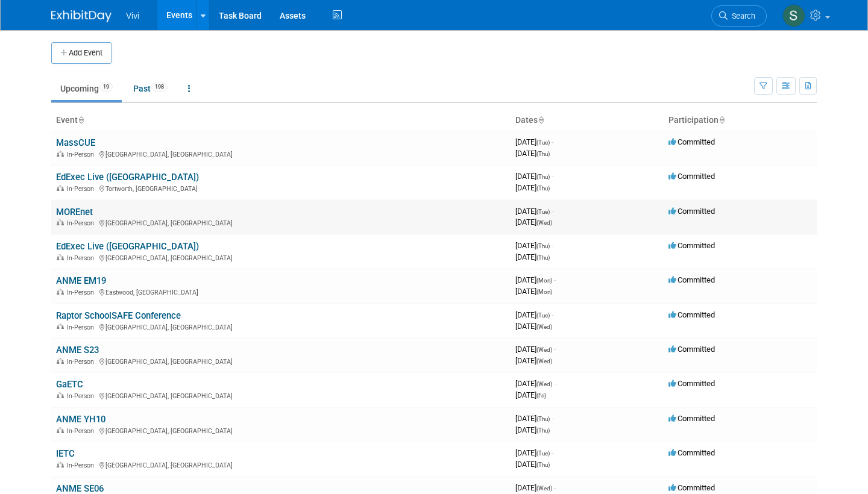 The height and width of the screenshot is (494, 868). I want to click on a: Sort by Participation Type, so click(722, 120).